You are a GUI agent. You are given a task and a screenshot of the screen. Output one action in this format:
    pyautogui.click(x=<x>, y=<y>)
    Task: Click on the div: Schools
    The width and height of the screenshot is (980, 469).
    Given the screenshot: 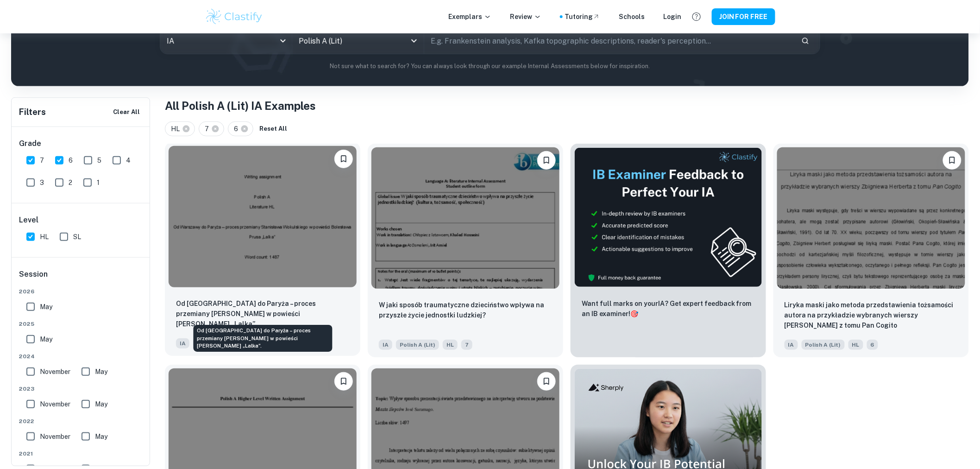 What is the action you would take?
    pyautogui.click(x=632, y=16)
    